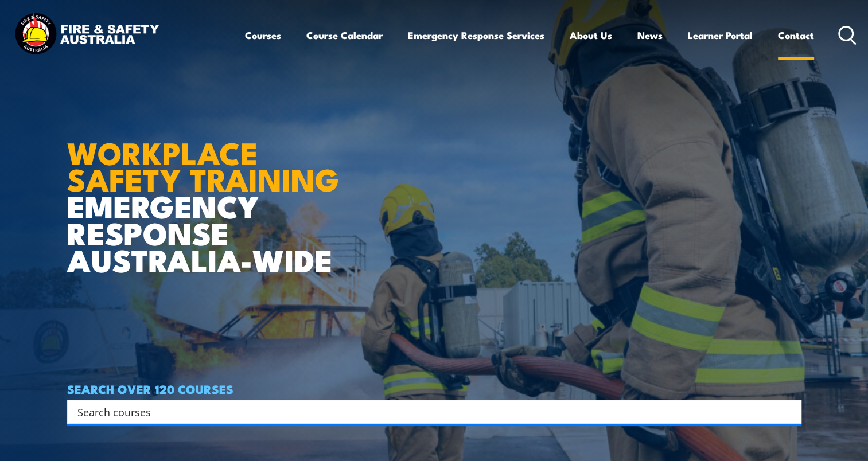 The width and height of the screenshot is (868, 461). What do you see at coordinates (427, 412) in the screenshot?
I see `input: Search input` at bounding box center [427, 412].